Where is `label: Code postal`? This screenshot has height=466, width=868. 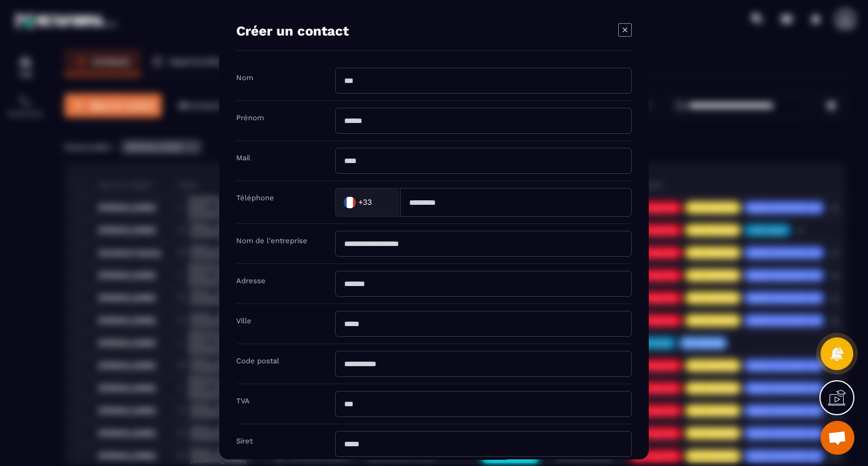
label: Code postal is located at coordinates (258, 360).